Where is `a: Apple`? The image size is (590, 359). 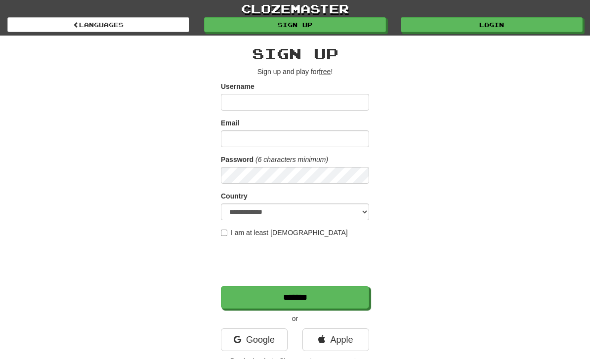
a: Apple is located at coordinates (335, 340).